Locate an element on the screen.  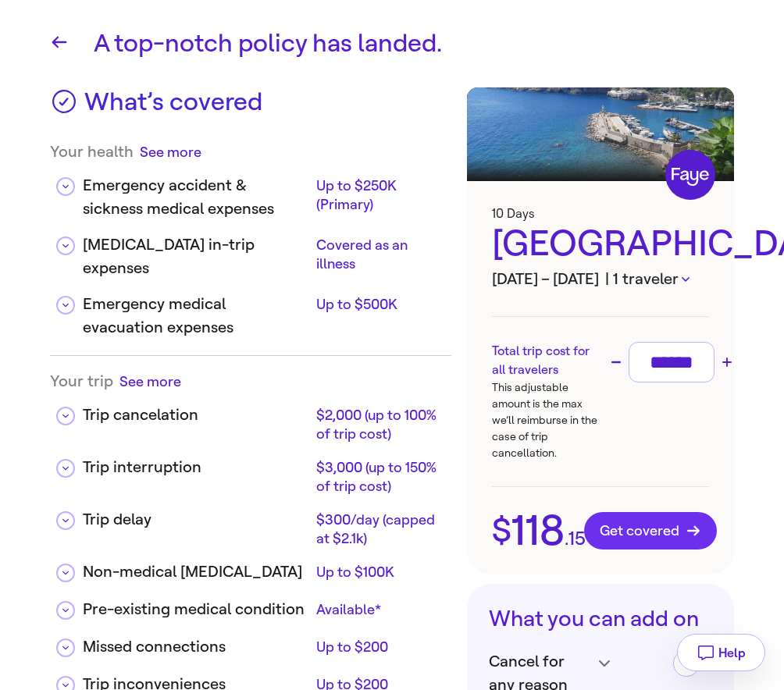
h3: What’s covered is located at coordinates (173, 107).